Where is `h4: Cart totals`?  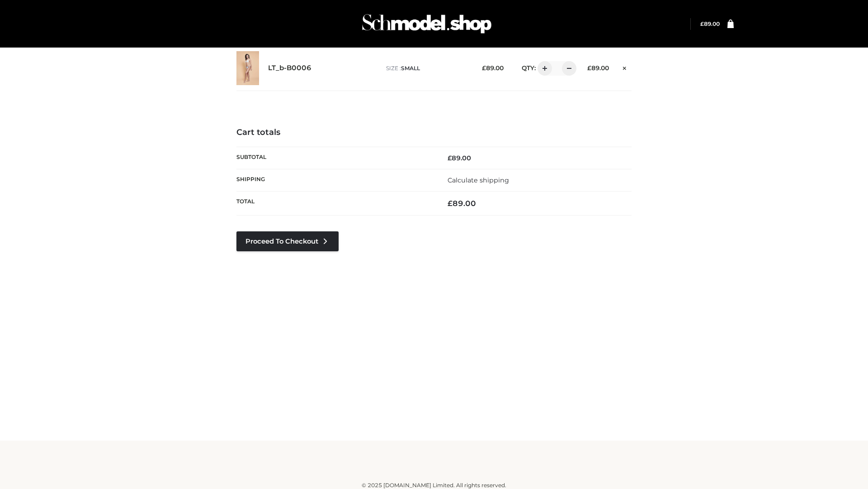 h4: Cart totals is located at coordinates (434, 132).